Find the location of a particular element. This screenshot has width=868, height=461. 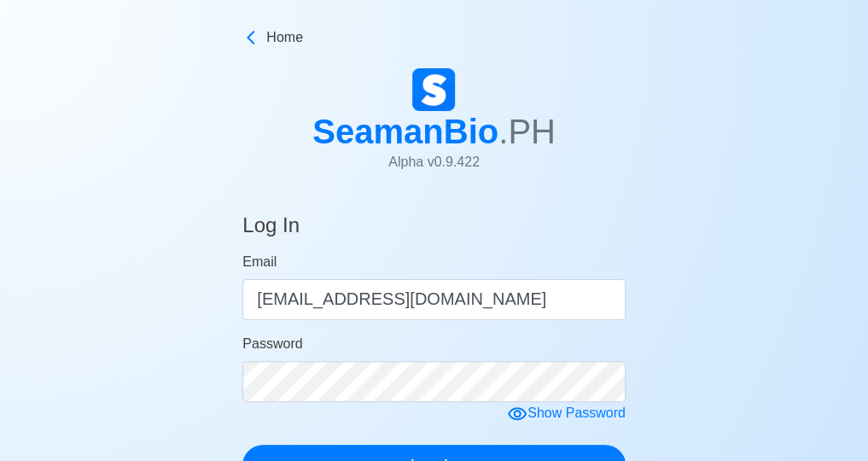

span: .PH is located at coordinates (527, 132).